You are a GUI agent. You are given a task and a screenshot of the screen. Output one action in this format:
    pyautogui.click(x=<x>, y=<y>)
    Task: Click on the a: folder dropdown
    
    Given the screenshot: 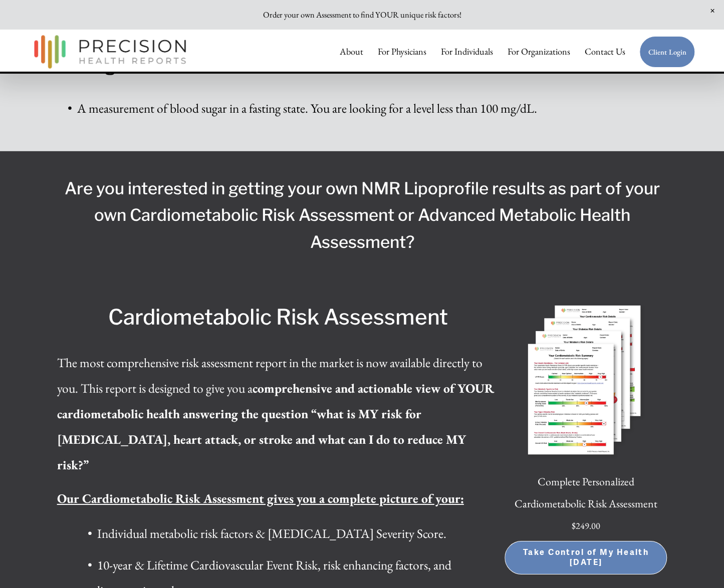 What is the action you would take?
    pyautogui.click(x=539, y=52)
    